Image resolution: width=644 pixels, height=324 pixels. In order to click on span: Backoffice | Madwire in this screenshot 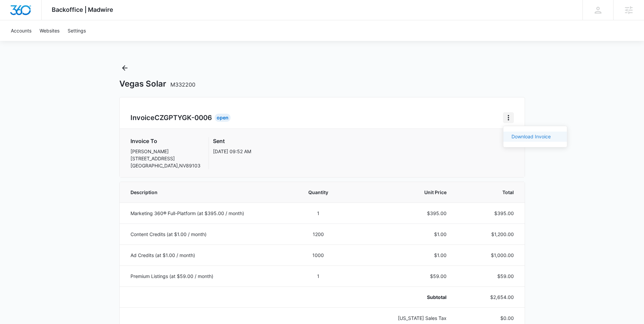, I will do `click(83, 10)`.